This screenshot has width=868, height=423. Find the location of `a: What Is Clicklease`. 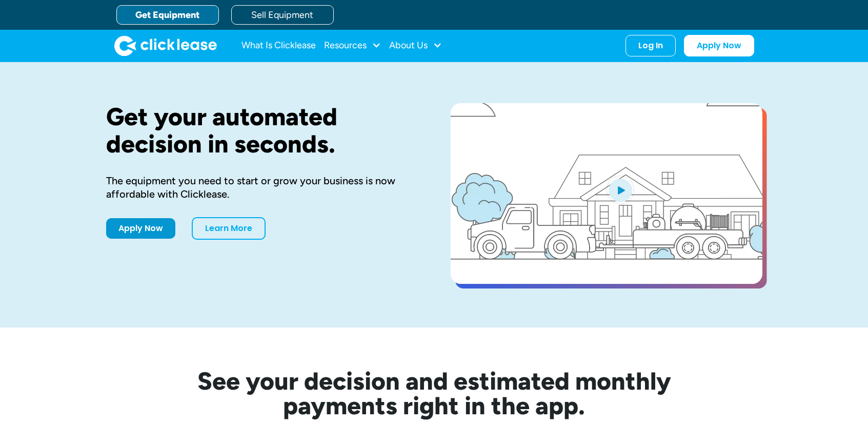

a: What Is Clicklease is located at coordinates (279, 46).